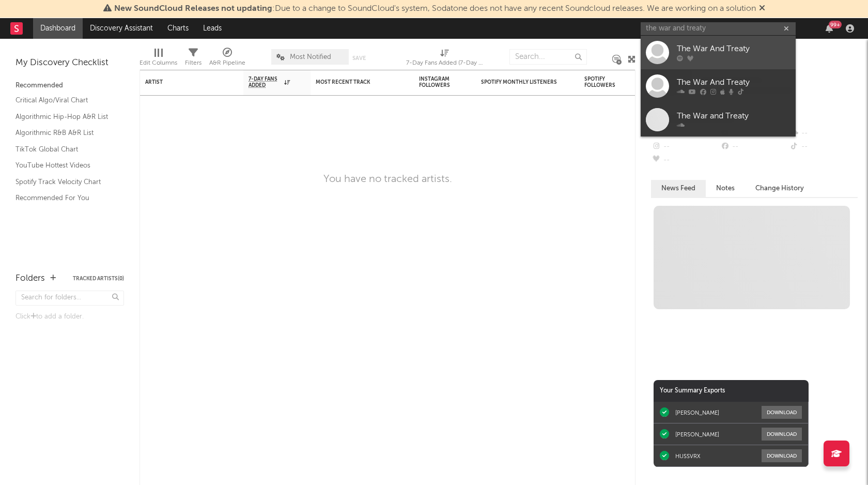 The height and width of the screenshot is (485, 868). What do you see at coordinates (731, 391) in the screenshot?
I see `div: Your Summary Exports` at bounding box center [731, 391].